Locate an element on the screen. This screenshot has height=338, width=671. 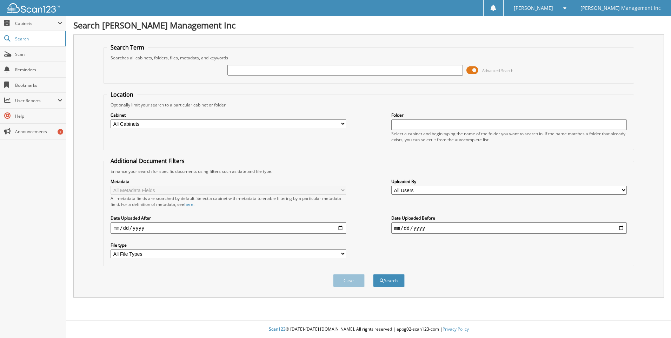
button: Clear is located at coordinates (349, 280).